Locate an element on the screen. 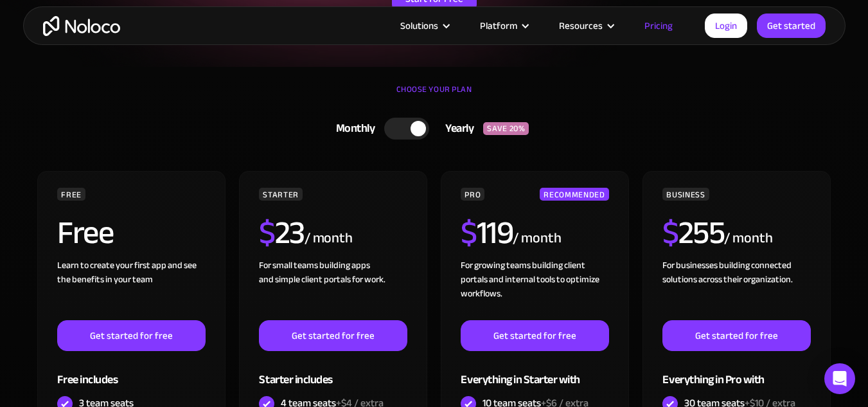 The image size is (868, 407). div: Yearly is located at coordinates (456, 129).